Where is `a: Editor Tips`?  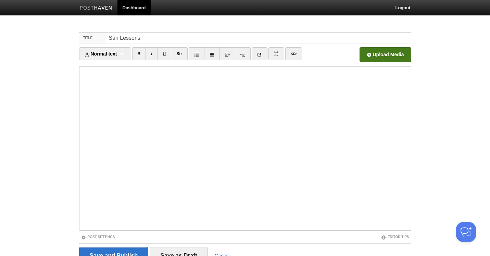
a: Editor Tips is located at coordinates (395, 236).